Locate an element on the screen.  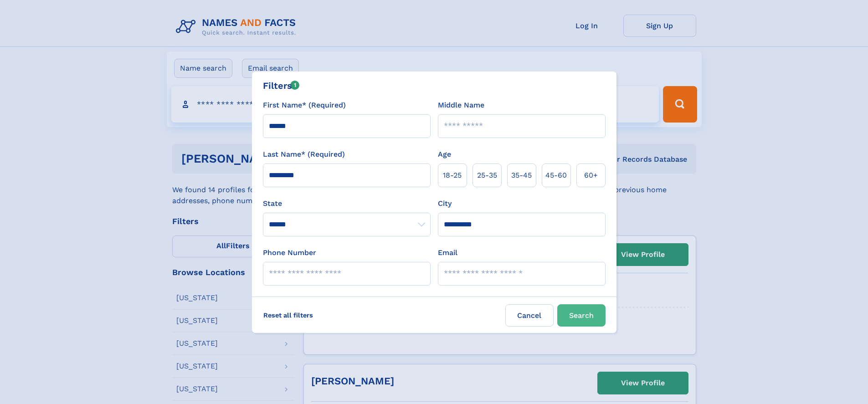
label: Email is located at coordinates (447, 253).